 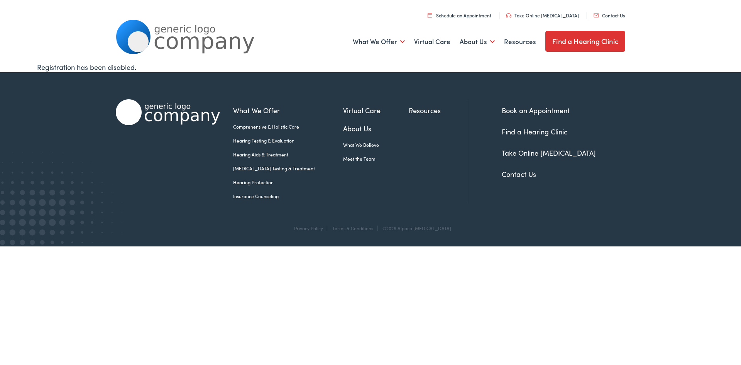 What do you see at coordinates (308, 228) in the screenshot?
I see `a: Privacy Policy` at bounding box center [308, 228].